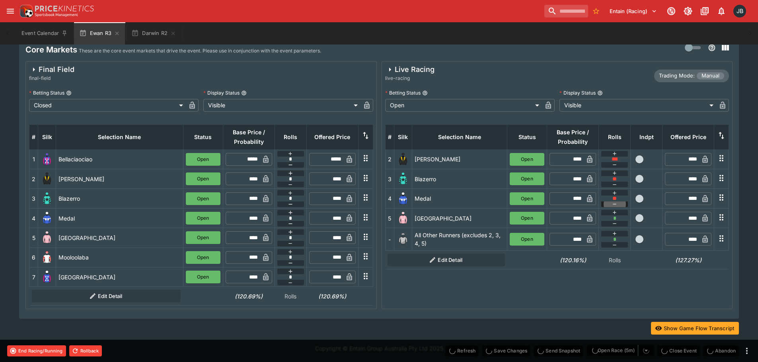  I want to click on button: Ewan R3, so click(99, 33).